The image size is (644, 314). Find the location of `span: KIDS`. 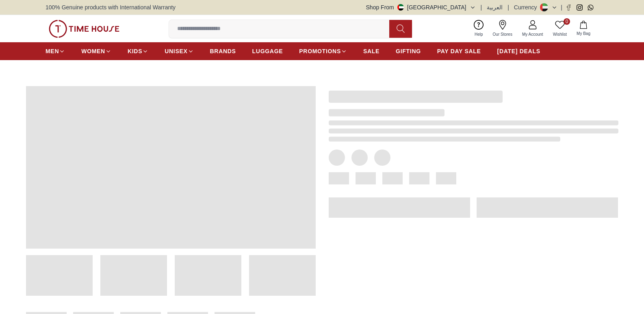

span: KIDS is located at coordinates (135, 51).